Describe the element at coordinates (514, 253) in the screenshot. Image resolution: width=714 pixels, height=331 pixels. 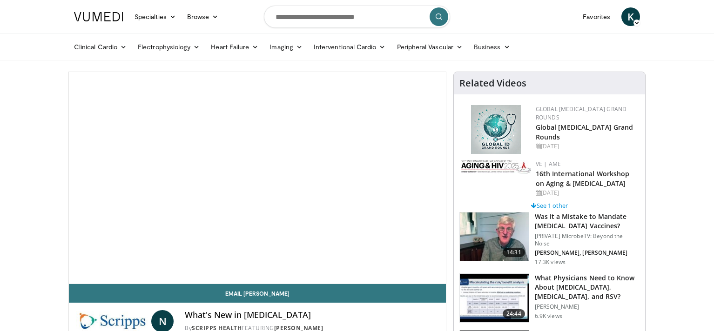
I see `span: 14:31` at that location.